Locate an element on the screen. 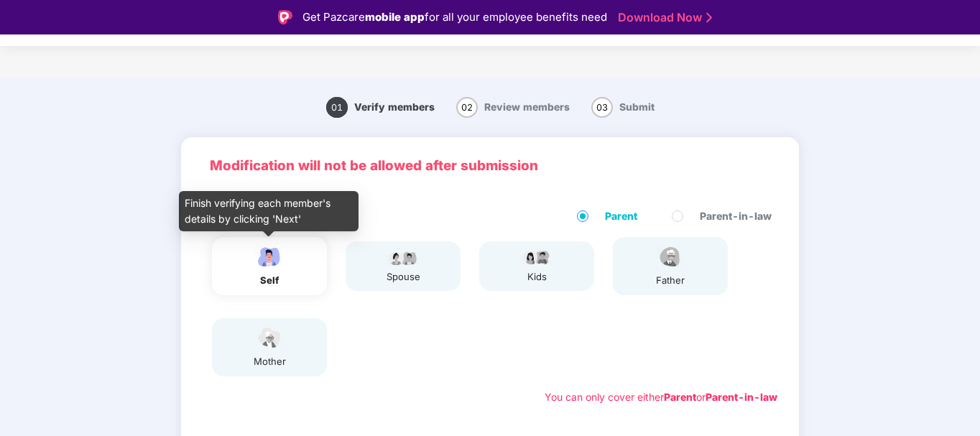 This screenshot has height=436, width=980. span: Submit is located at coordinates (637, 107).